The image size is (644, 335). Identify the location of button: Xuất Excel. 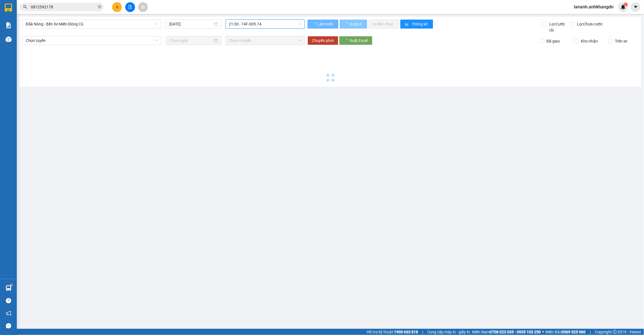
(356, 41).